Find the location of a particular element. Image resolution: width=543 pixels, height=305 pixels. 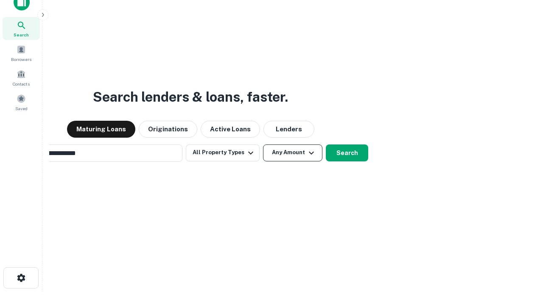

h3: Search lenders & loans, faster. is located at coordinates (190, 97).